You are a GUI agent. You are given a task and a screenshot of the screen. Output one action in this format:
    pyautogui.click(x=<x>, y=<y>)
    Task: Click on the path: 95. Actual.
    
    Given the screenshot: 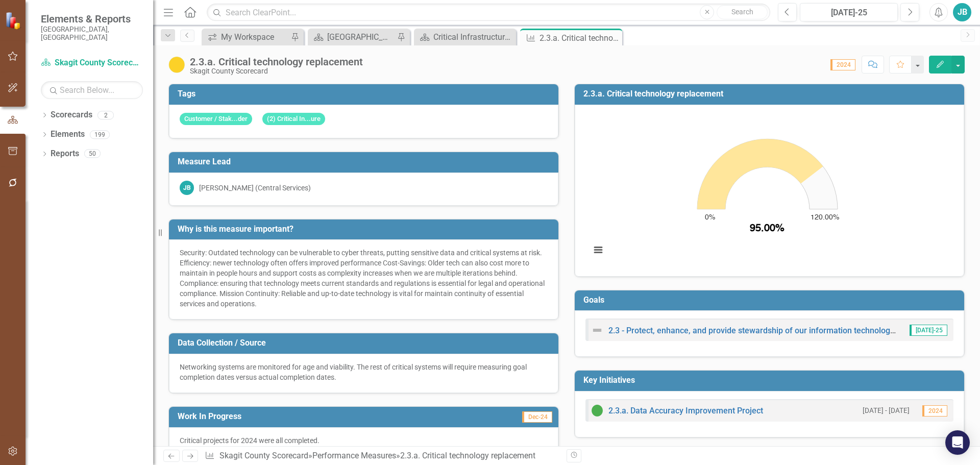 What is the action you would take?
    pyautogui.click(x=760, y=174)
    